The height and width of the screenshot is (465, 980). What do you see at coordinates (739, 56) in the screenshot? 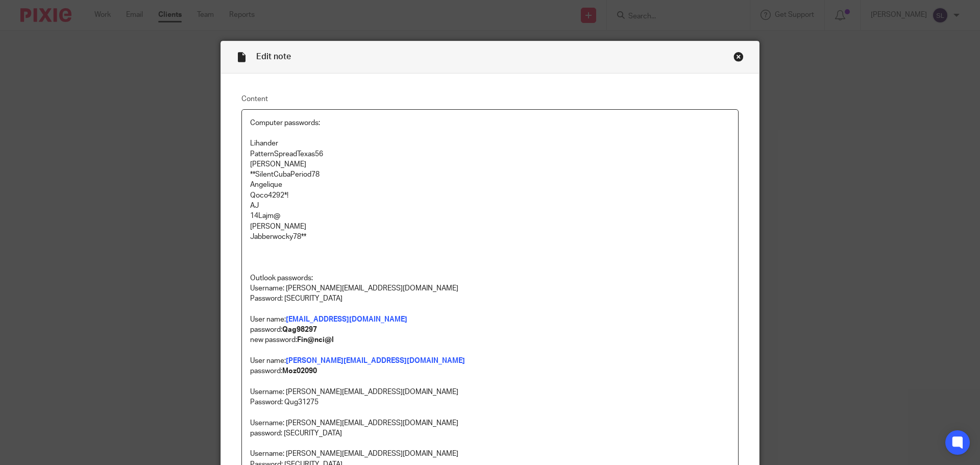
I see `div: Close this dialog window` at bounding box center [739, 56].